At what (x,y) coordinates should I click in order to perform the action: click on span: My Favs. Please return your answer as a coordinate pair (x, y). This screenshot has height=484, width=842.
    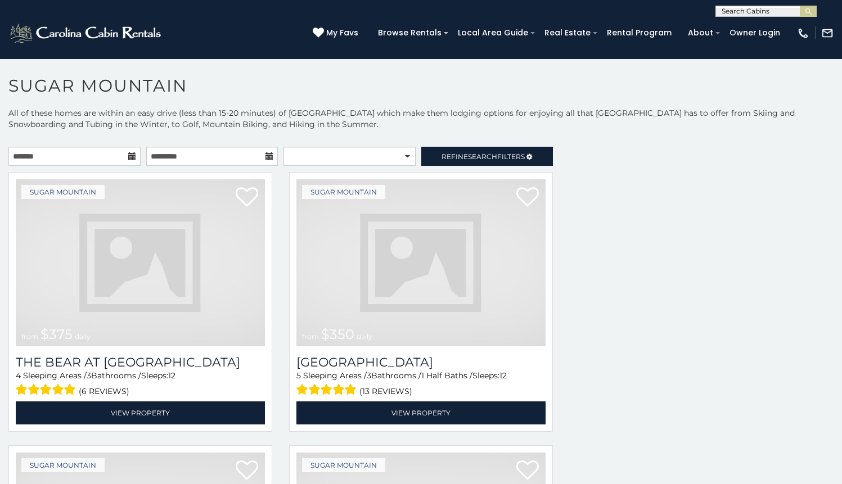
    Looking at the image, I should click on (342, 33).